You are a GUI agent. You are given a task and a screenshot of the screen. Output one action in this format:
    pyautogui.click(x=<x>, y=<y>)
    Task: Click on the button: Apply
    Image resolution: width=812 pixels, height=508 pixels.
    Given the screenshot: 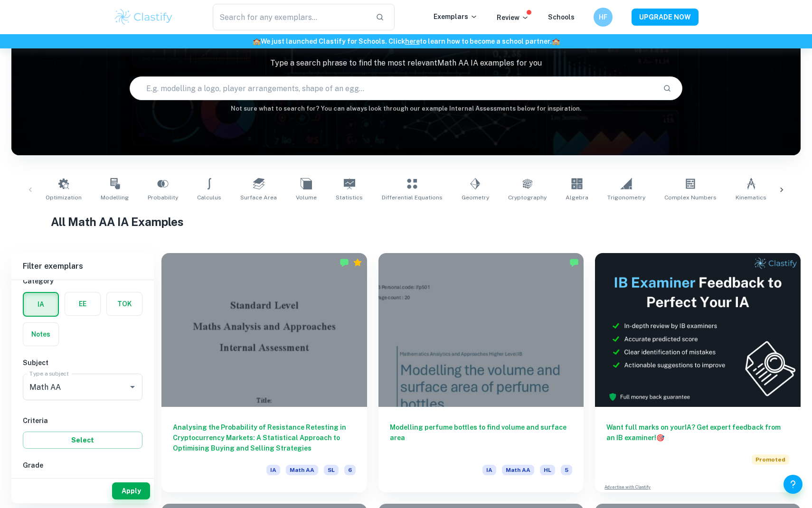 What is the action you would take?
    pyautogui.click(x=131, y=491)
    